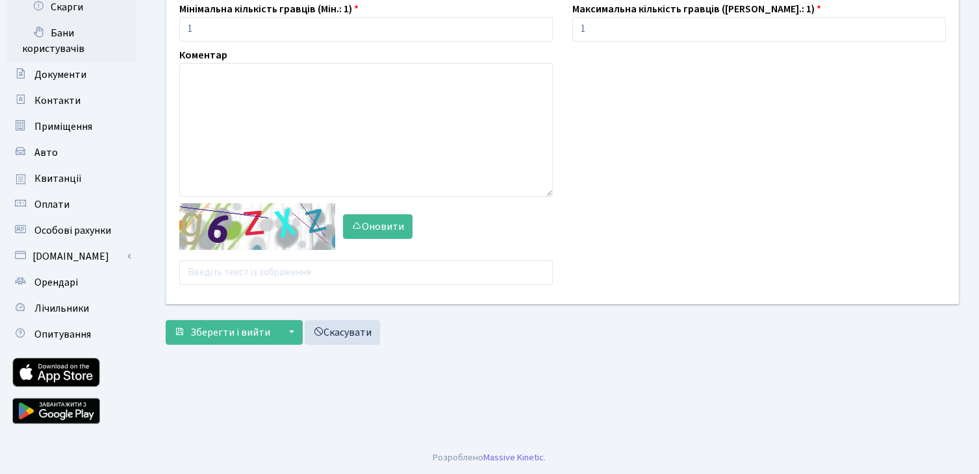 This screenshot has width=979, height=474. What do you see at coordinates (203, 55) in the screenshot?
I see `label: Коментар` at bounding box center [203, 55].